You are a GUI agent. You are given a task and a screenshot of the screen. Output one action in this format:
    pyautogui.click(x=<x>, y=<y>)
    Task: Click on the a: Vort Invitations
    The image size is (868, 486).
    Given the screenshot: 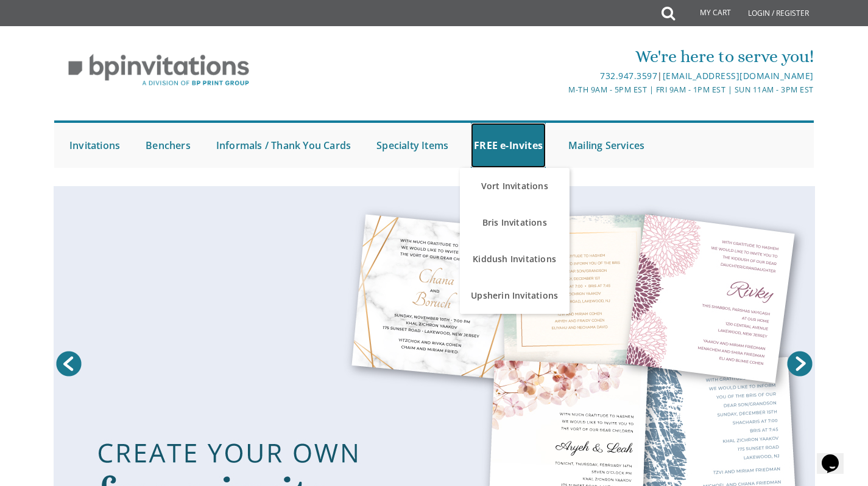 What is the action you would take?
    pyautogui.click(x=514, y=186)
    